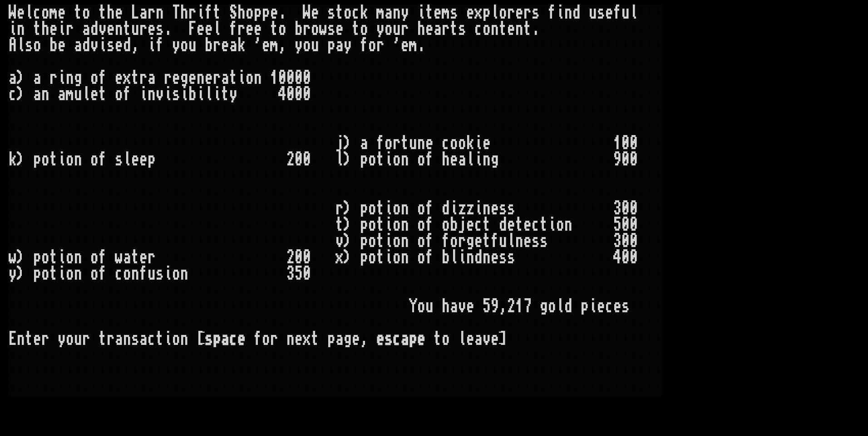 Image resolution: width=868 pixels, height=436 pixels. Describe the element at coordinates (176, 13) in the screenshot. I see `div: T` at that location.